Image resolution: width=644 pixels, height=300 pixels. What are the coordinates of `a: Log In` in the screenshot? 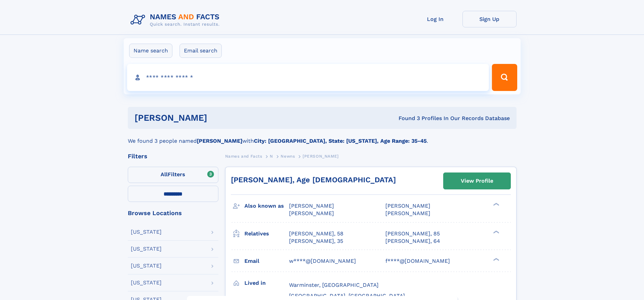 It's located at (436, 19).